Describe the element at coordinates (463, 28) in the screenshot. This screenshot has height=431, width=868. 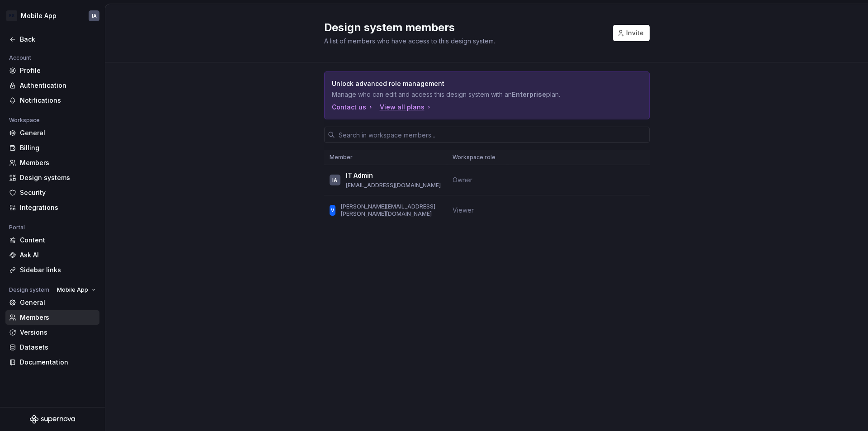
I see `h2: Design system members` at that location.